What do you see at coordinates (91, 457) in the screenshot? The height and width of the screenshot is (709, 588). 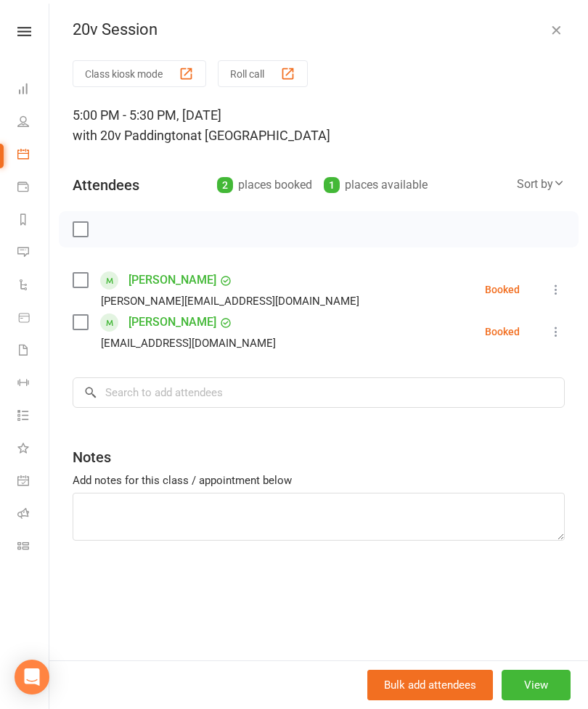 I see `div: Notes` at bounding box center [91, 457].